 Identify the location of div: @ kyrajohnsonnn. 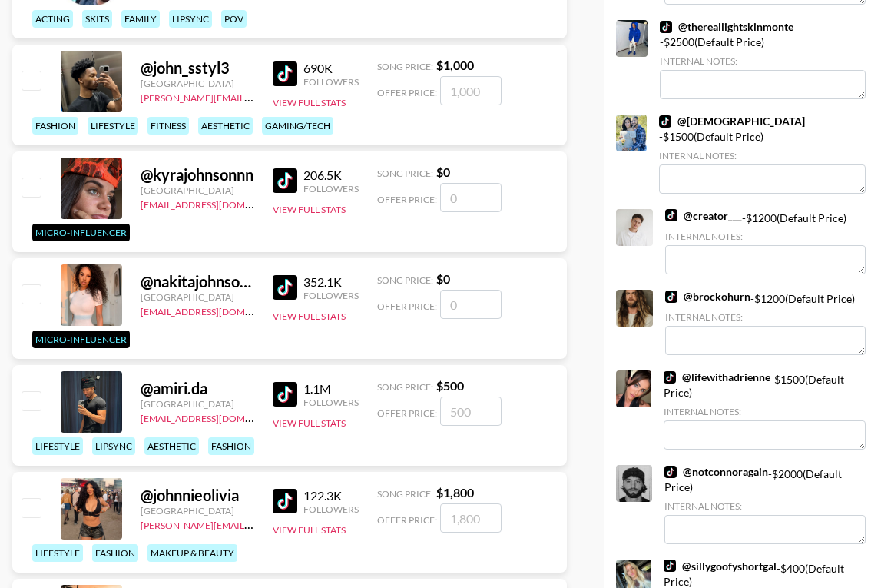
(198, 174).